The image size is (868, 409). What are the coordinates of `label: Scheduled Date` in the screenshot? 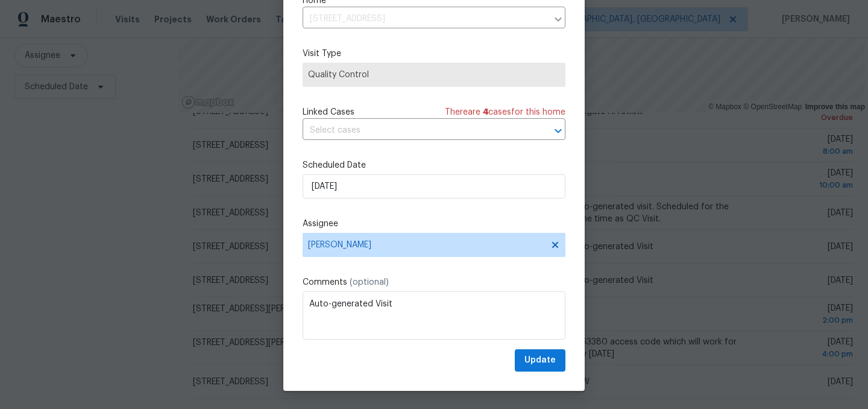 It's located at (434, 165).